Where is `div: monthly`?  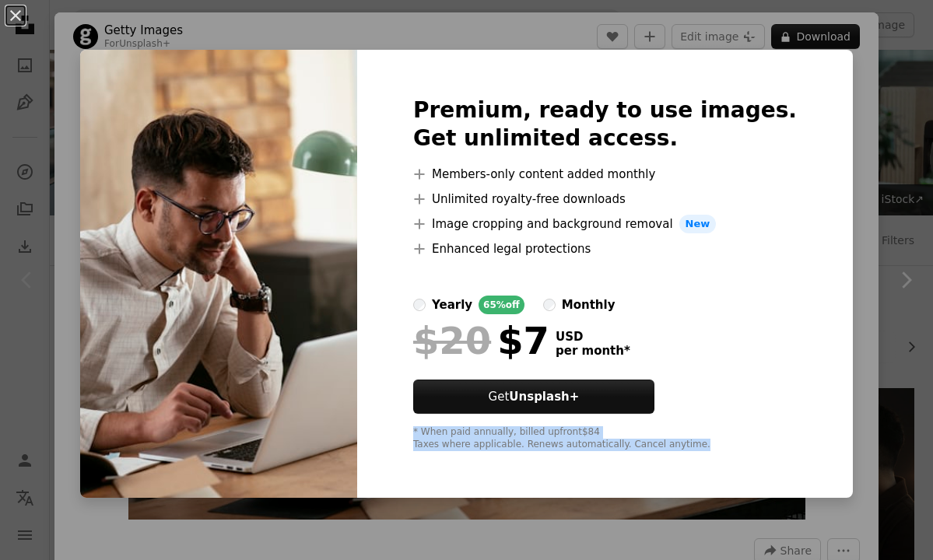
div: monthly is located at coordinates (588, 305).